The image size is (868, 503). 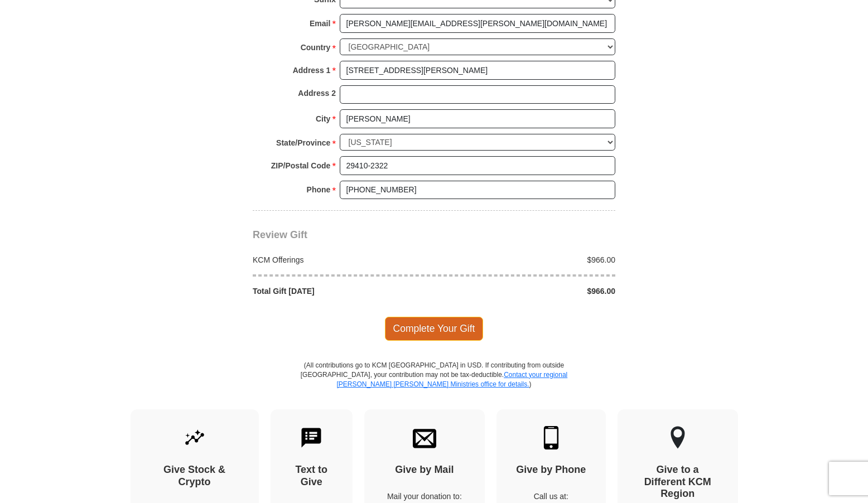 I want to click on h4: Give by Mail, so click(x=424, y=470).